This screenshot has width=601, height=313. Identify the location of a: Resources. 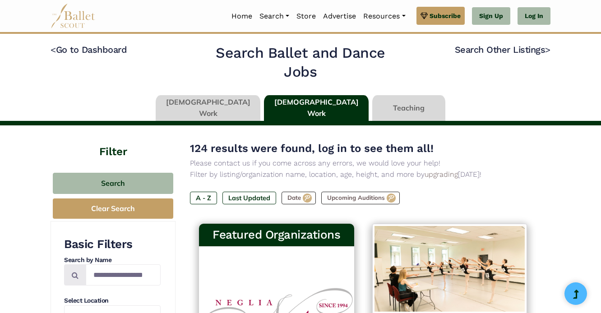
(384, 16).